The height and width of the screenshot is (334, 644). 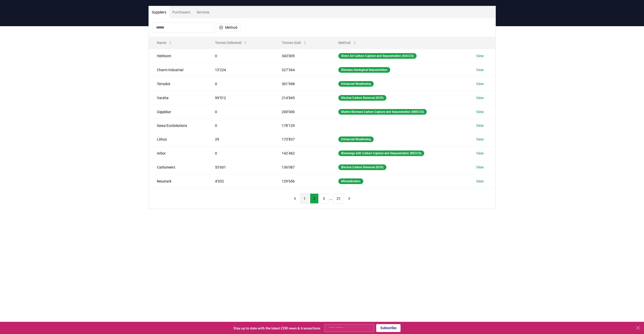 I want to click on button: 3, so click(x=324, y=198).